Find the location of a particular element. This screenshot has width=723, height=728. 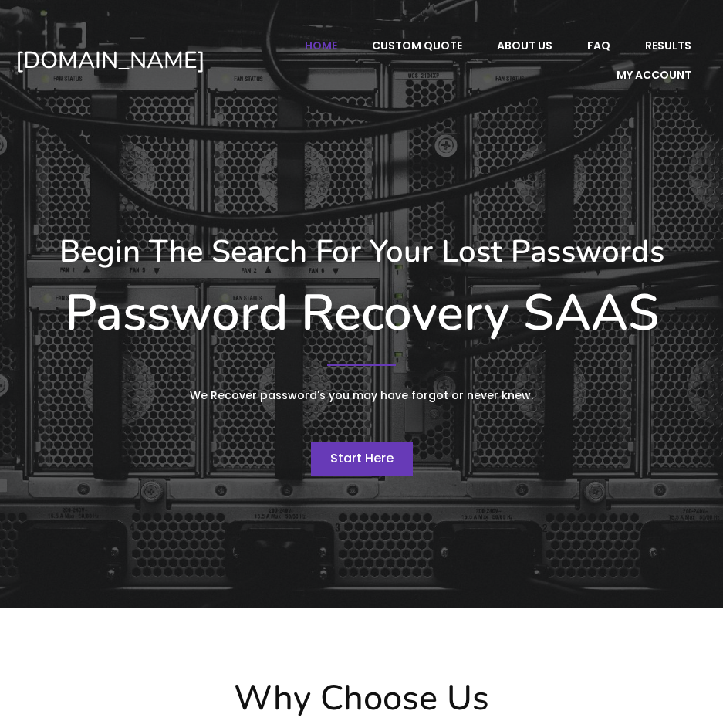

a: Start Here is located at coordinates (362, 459).